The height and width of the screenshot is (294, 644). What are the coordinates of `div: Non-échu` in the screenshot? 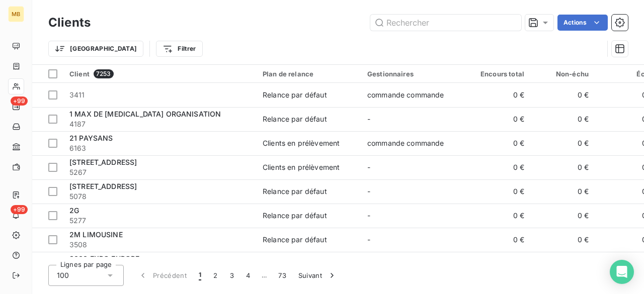 It's located at (562, 74).